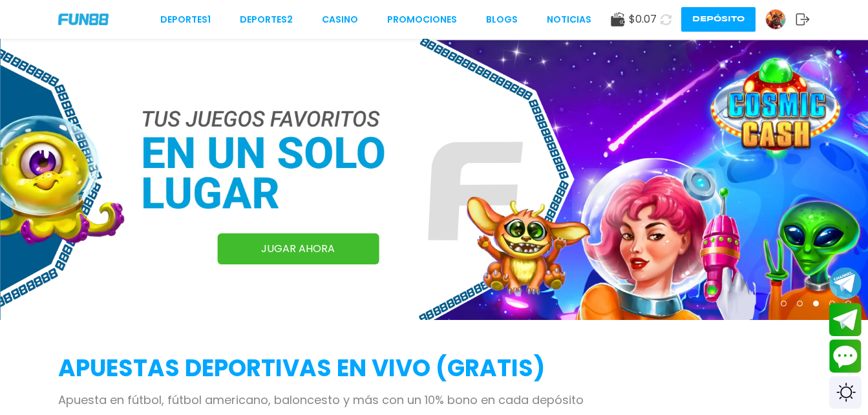  What do you see at coordinates (719, 20) in the screenshot?
I see `button: Depósito` at bounding box center [719, 20].